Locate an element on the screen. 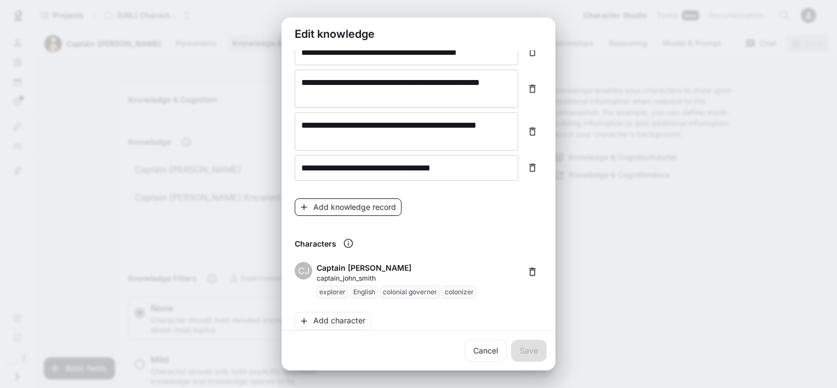 The height and width of the screenshot is (388, 837). button: Add character is located at coordinates (332, 320).